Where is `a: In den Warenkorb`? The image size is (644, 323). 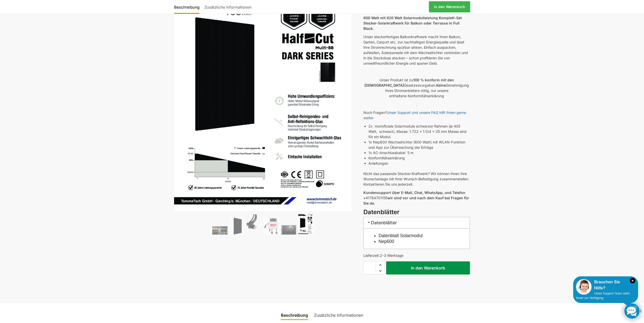 a: In den Warenkorb is located at coordinates (449, 7).